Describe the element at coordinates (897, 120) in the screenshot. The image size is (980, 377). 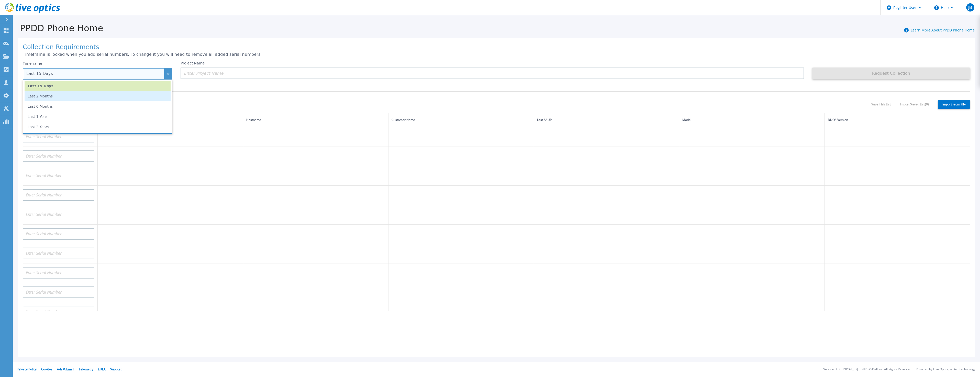
I see `th: DDOS Version` at that location.